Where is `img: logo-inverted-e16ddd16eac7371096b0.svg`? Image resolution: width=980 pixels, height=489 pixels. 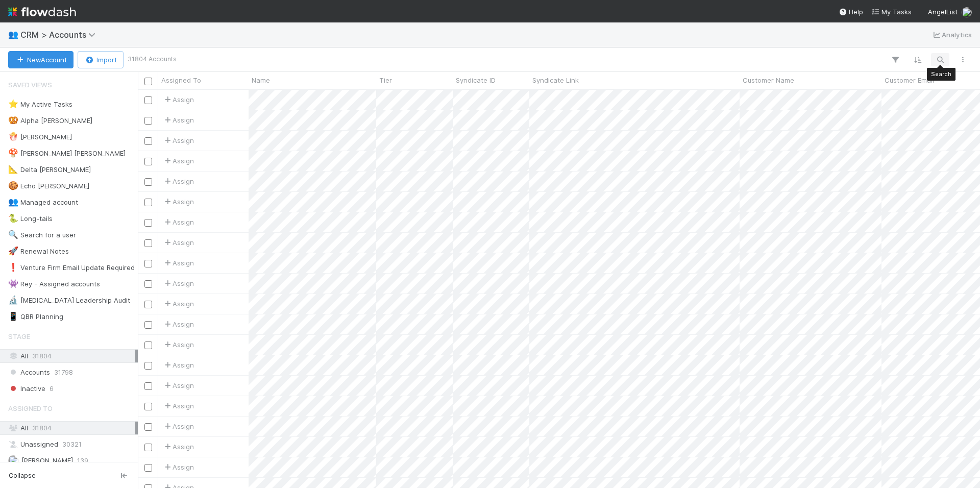
img: logo-inverted-e16ddd16eac7371096b0.svg is located at coordinates (42, 12).